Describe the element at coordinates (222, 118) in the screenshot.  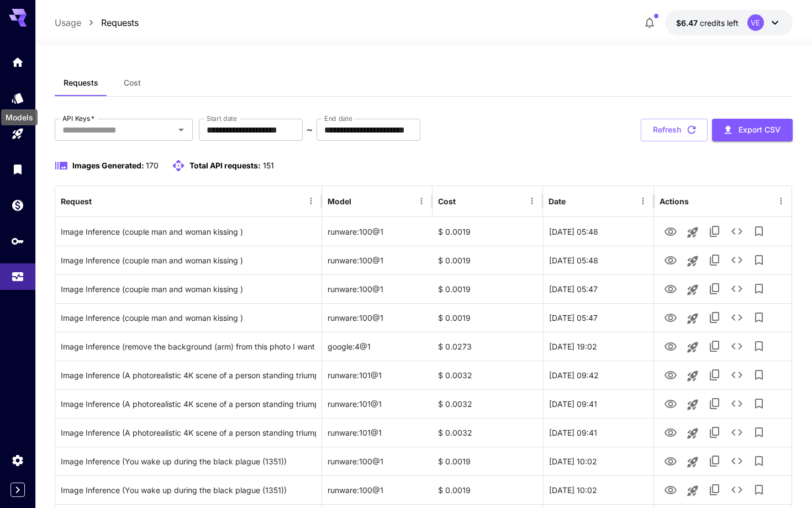
I see `label: Start date` at that location.